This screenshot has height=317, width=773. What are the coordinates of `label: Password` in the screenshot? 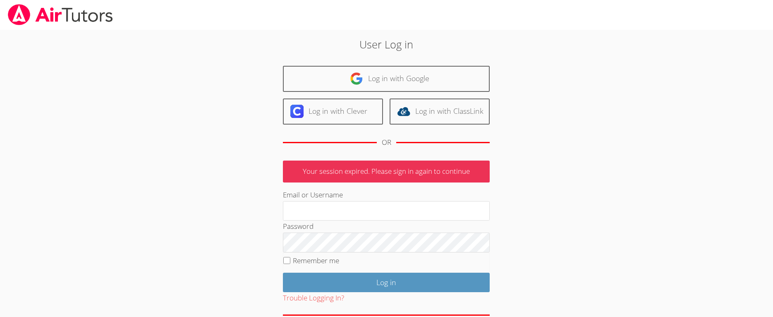 It's located at (298, 226).